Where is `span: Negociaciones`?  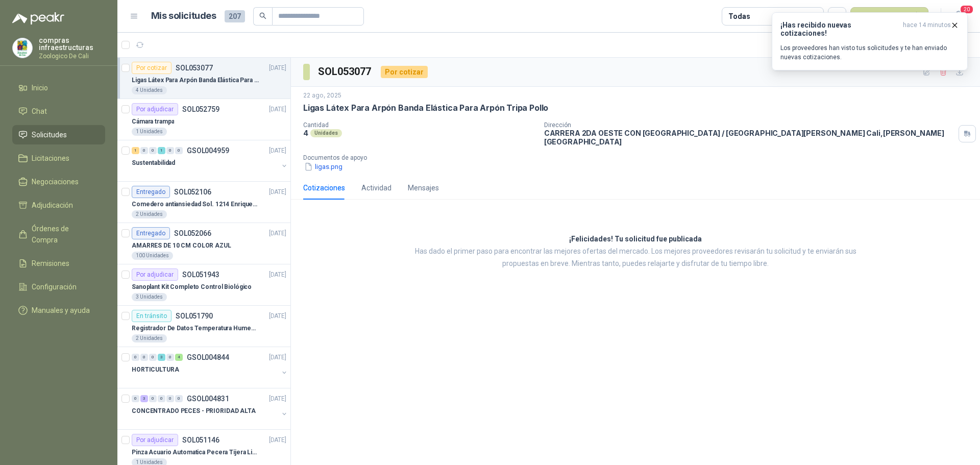
span: Negociaciones is located at coordinates (55, 181).